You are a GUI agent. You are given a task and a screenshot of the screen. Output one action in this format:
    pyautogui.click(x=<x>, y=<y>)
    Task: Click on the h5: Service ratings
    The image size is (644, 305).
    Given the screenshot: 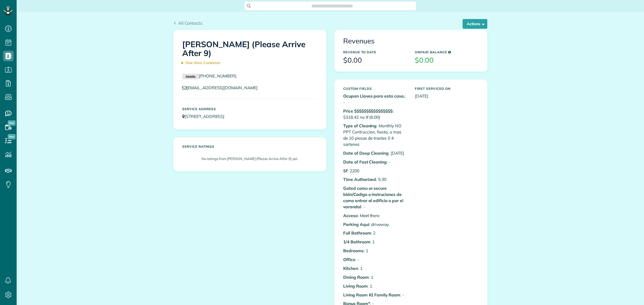 What is the action you would take?
    pyautogui.click(x=250, y=147)
    